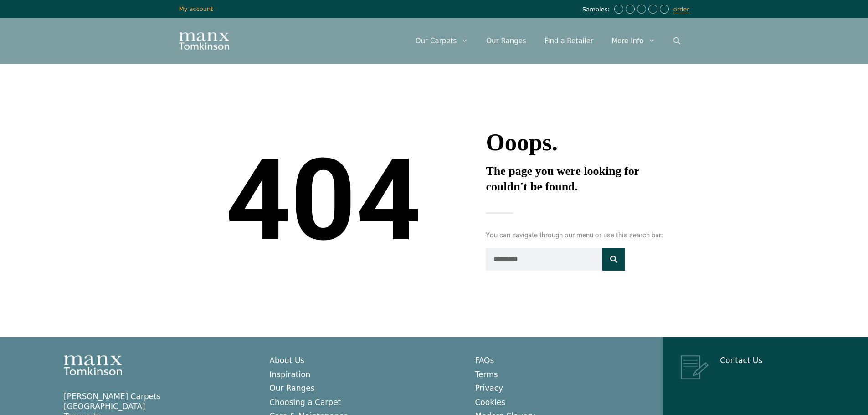 This screenshot has height=415, width=868. I want to click on img: Manx Tomkinson, so click(204, 41).